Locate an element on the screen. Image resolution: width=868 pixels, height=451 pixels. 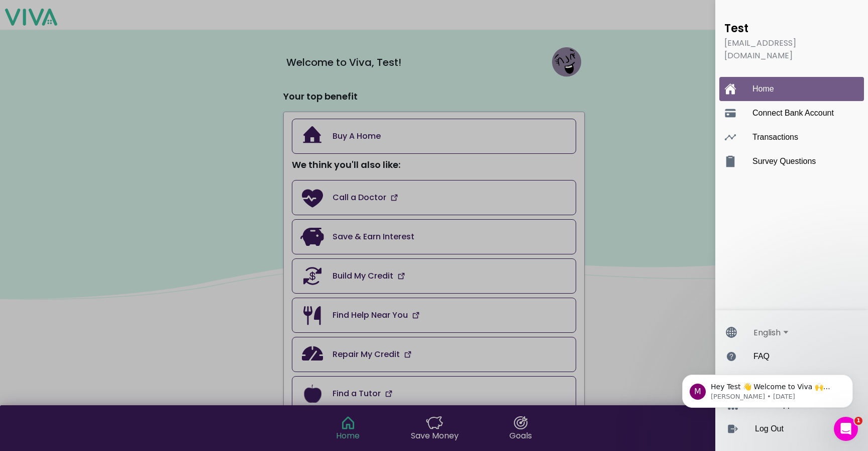
ion-label: Survey Questions is located at coordinates (802, 162).